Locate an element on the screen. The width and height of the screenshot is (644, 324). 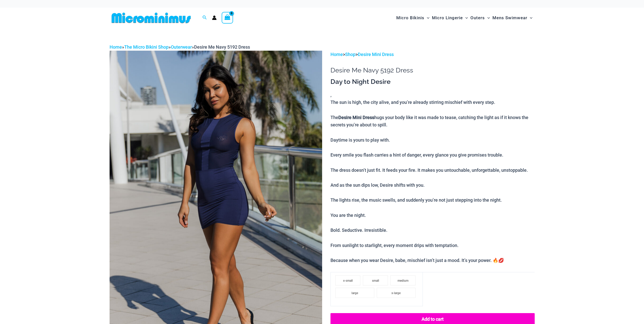
a: Search icon link is located at coordinates (205, 18).